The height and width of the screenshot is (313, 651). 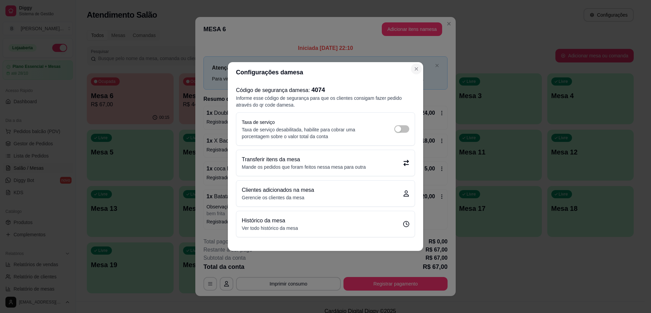 I want to click on p: Histórico da mesa, so click(x=270, y=221).